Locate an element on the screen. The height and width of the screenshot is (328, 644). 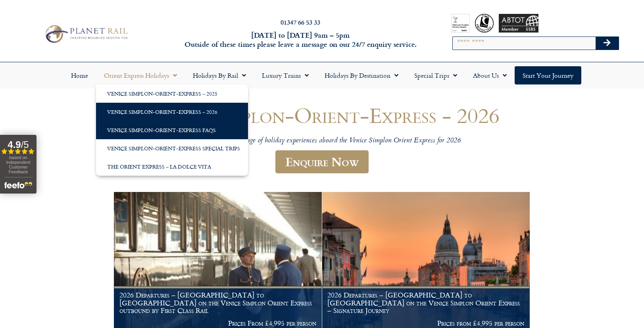
p: Prices from £4,995 per person is located at coordinates (426, 323).